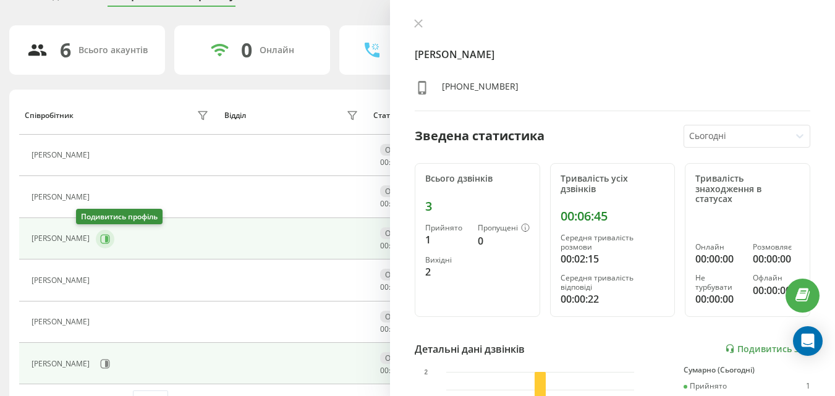 This screenshot has width=835, height=396. I want to click on div: Всього акаунтів, so click(113, 50).